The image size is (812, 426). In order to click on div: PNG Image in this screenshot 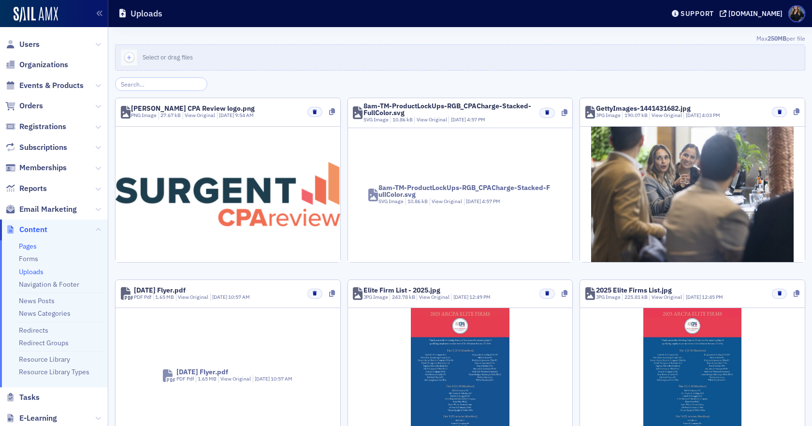, I will do `click(143, 115)`.